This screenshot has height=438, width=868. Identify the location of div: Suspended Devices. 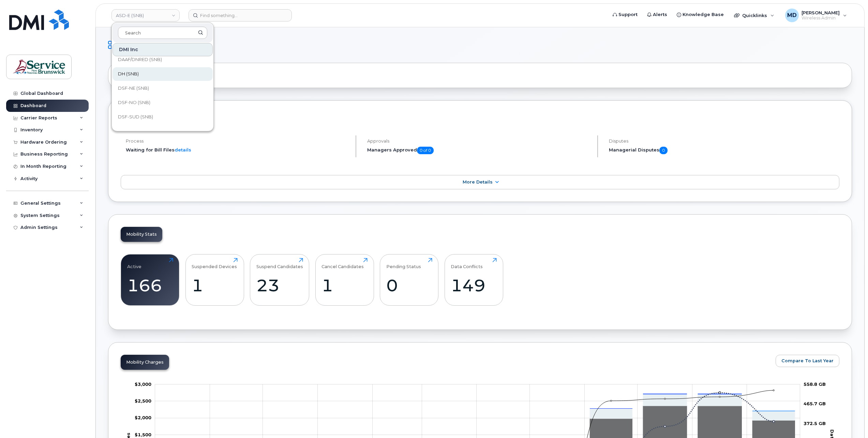
(215, 263).